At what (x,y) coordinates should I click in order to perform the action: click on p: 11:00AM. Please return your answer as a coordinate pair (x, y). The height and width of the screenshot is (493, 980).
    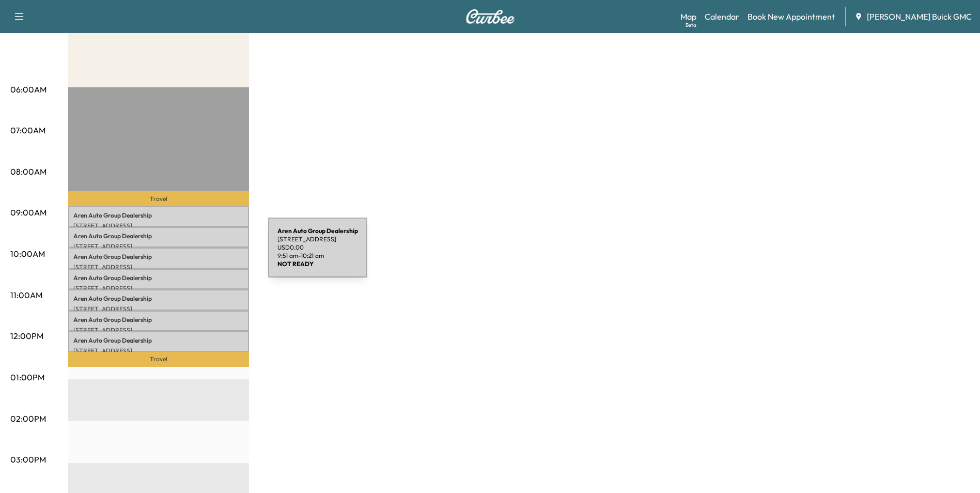
    Looking at the image, I should click on (27, 295).